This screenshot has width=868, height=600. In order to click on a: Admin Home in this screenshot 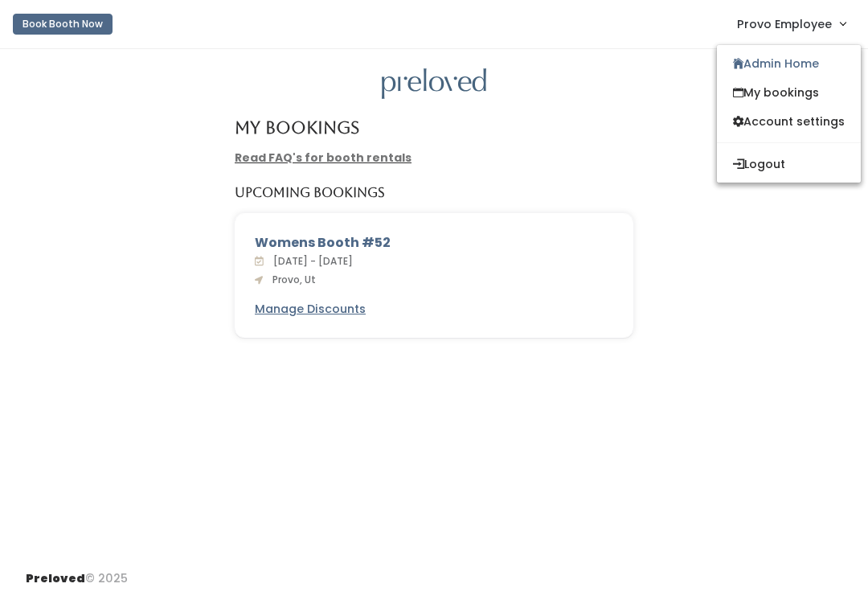, I will do `click(788, 63)`.